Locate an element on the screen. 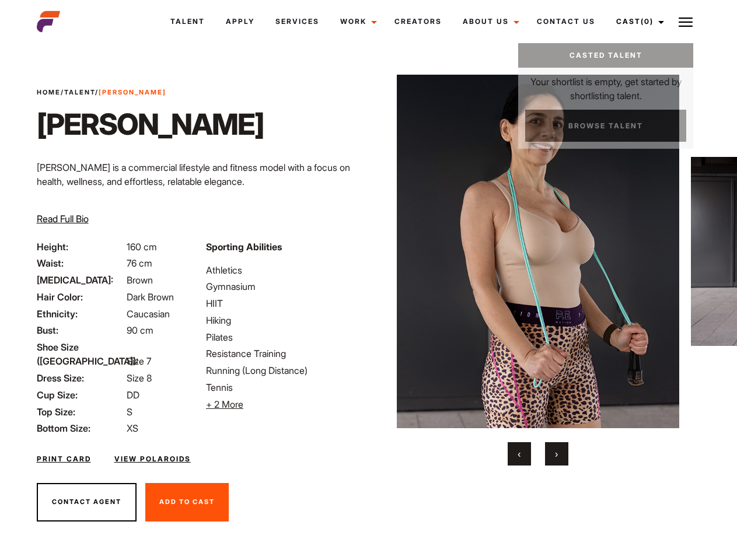 The width and height of the screenshot is (737, 560). a: Home is located at coordinates (48, 92).